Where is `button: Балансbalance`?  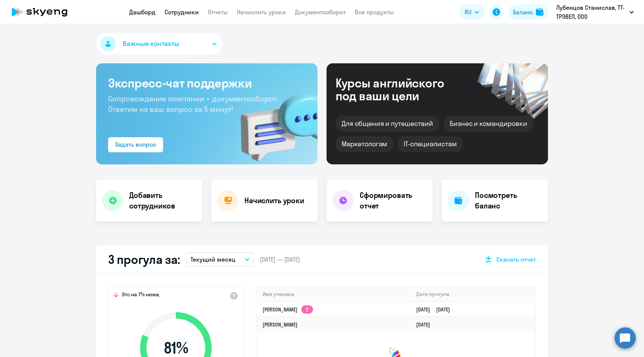
button: Балансbalance is located at coordinates (528, 12).